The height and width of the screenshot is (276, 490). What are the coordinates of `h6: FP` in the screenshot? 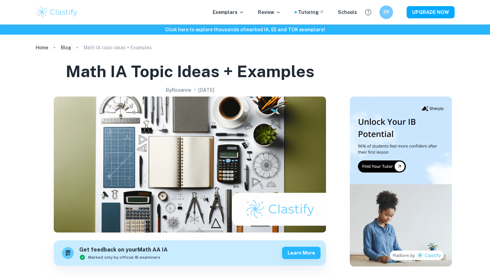 It's located at (386, 12).